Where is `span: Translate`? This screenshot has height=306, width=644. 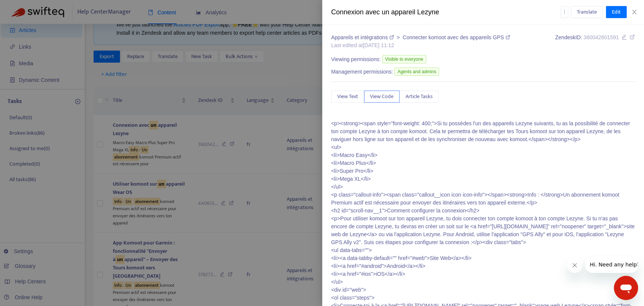 span: Translate is located at coordinates (586, 12).